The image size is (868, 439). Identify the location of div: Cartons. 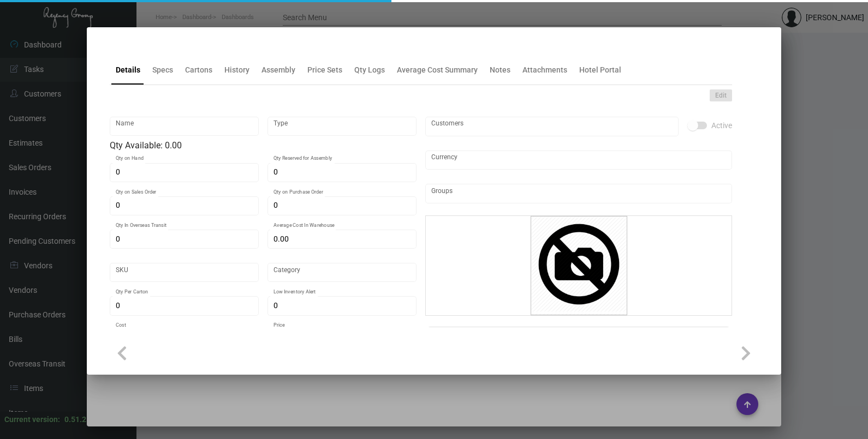
(199, 70).